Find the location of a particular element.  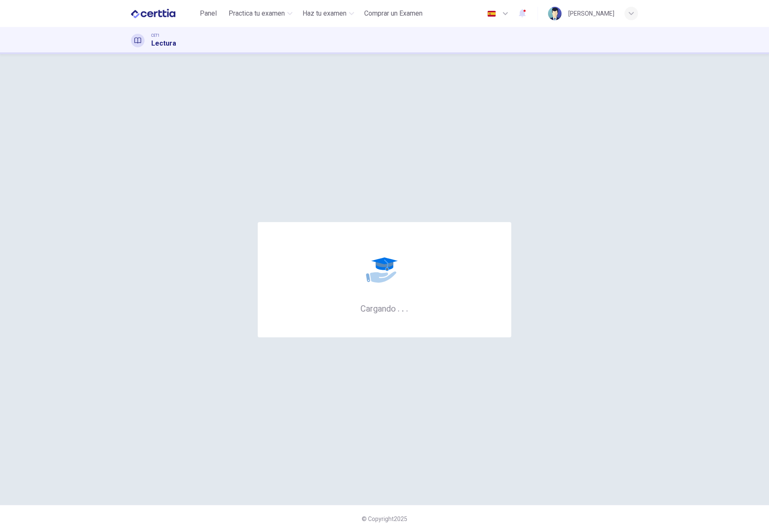

h1: Lectura is located at coordinates (164, 44).